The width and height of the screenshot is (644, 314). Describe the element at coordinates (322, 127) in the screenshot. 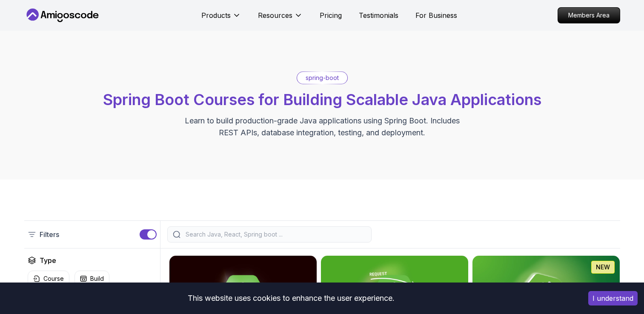

I see `p: Learn to build production-grade Java applications using Spring Boot. Includes REST APIs, database...` at that location.